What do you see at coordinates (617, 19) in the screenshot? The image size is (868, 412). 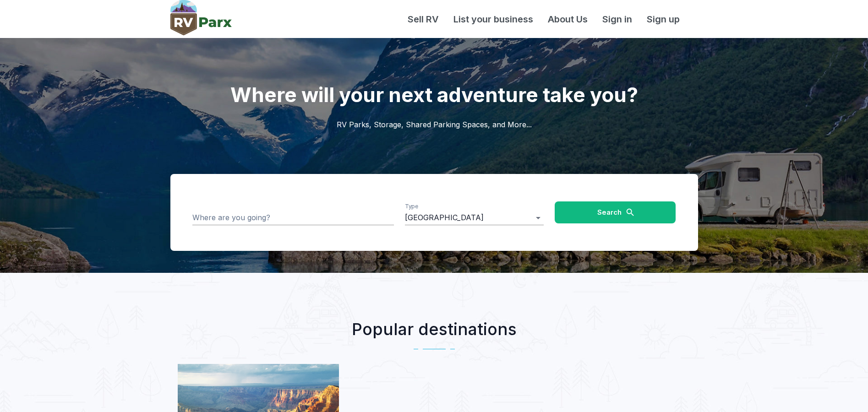 I see `a: Sign in` at bounding box center [617, 19].